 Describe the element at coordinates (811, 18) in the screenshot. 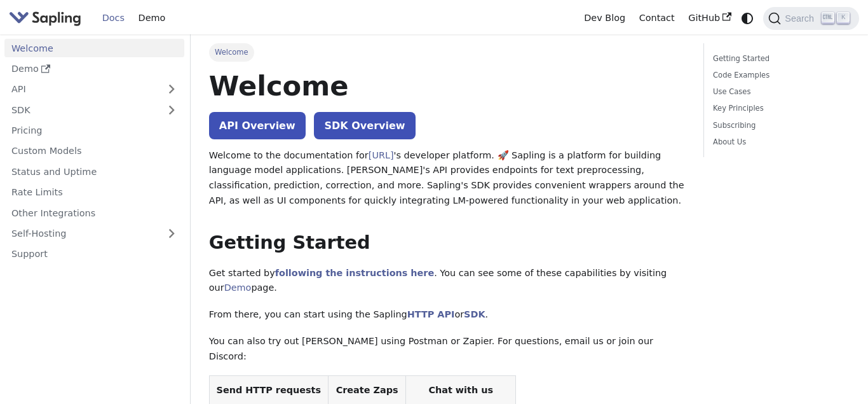

I see `button: Search (Ctrl+K)` at that location.